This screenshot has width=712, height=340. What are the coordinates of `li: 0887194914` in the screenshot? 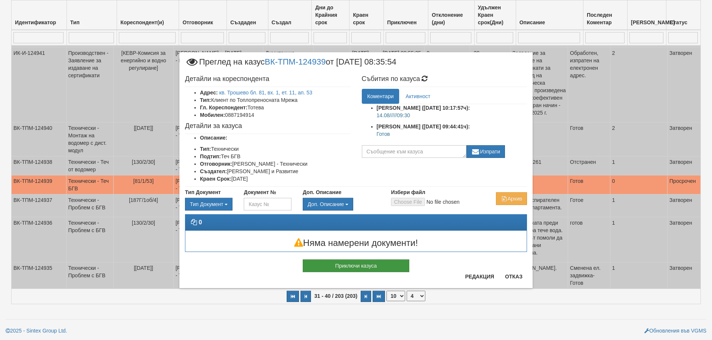 It's located at (275, 115).